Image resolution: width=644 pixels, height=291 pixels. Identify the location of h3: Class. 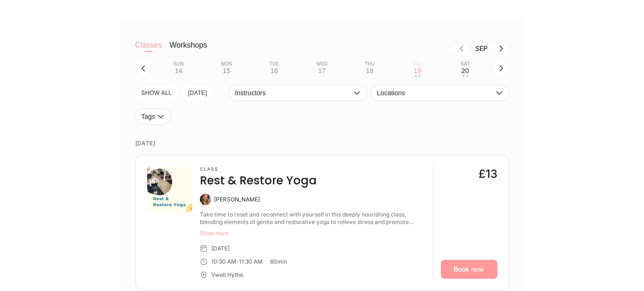
(258, 170).